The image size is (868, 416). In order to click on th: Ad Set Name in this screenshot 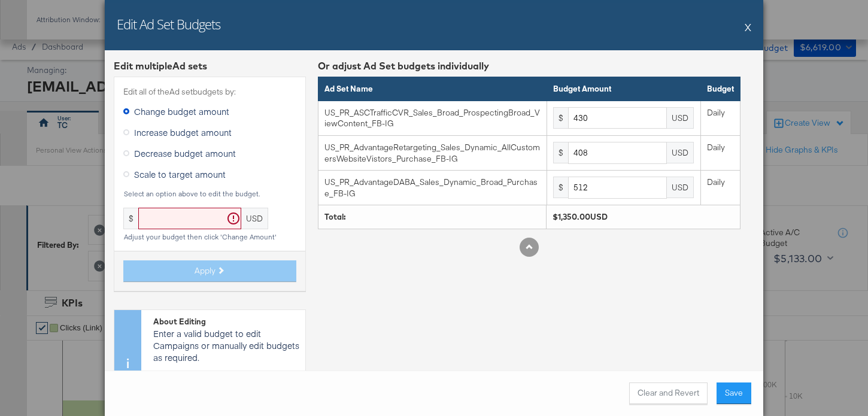, I will do `click(433, 89)`.